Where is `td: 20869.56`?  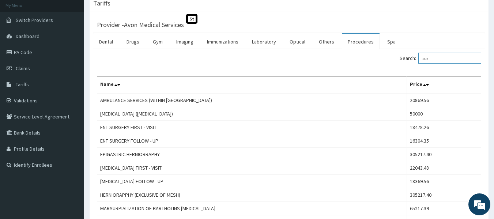
td: 20869.56 is located at coordinates (444, 100).